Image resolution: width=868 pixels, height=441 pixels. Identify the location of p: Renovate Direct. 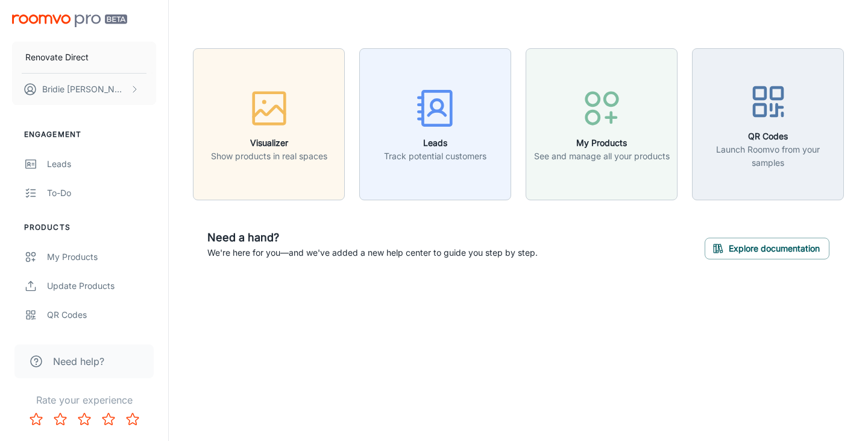
(56, 57).